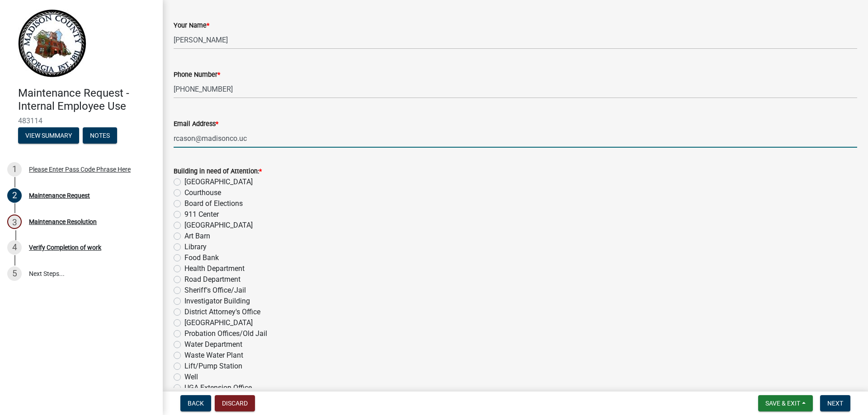 The height and width of the screenshot is (415, 868). Describe the element at coordinates (14, 274) in the screenshot. I see `div: 5` at that location.